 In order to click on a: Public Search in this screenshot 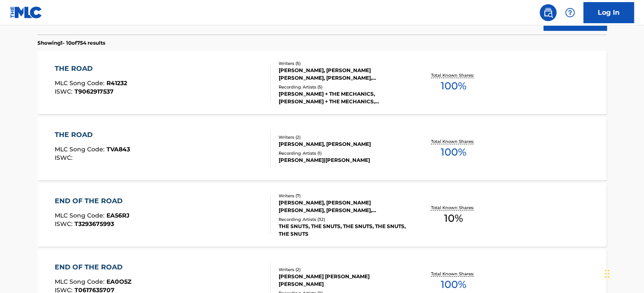, I will do `click(548, 12)`.